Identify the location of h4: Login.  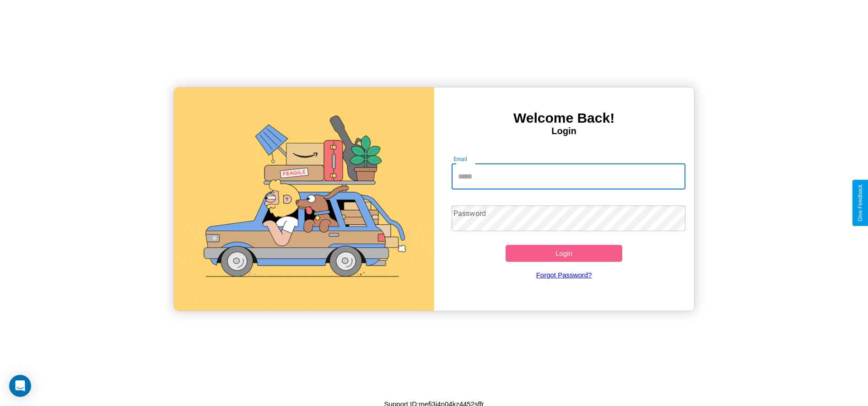
(564, 131).